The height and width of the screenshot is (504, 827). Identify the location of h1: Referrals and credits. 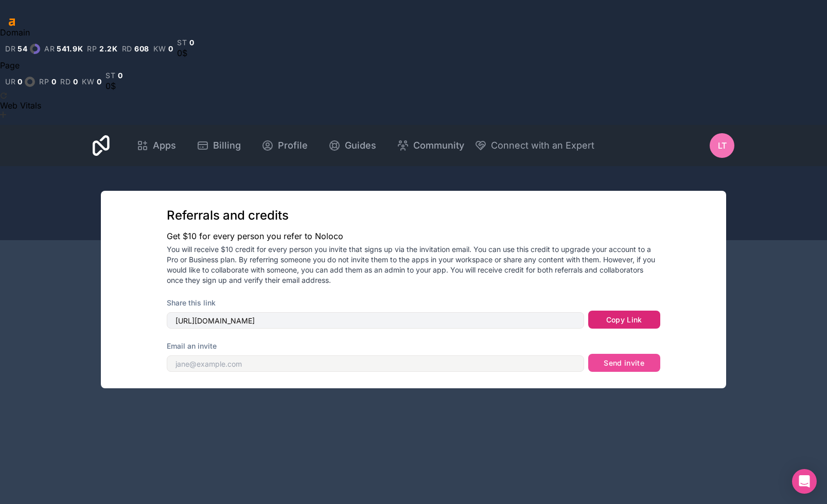
(413, 215).